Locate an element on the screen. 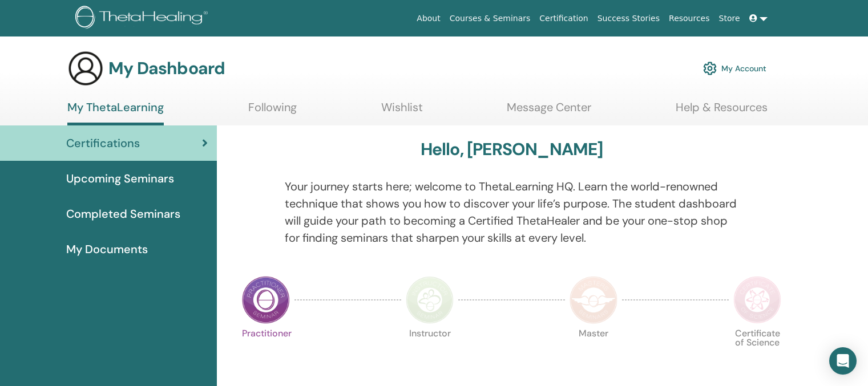 The image size is (868, 386). a: Message Center is located at coordinates (549, 111).